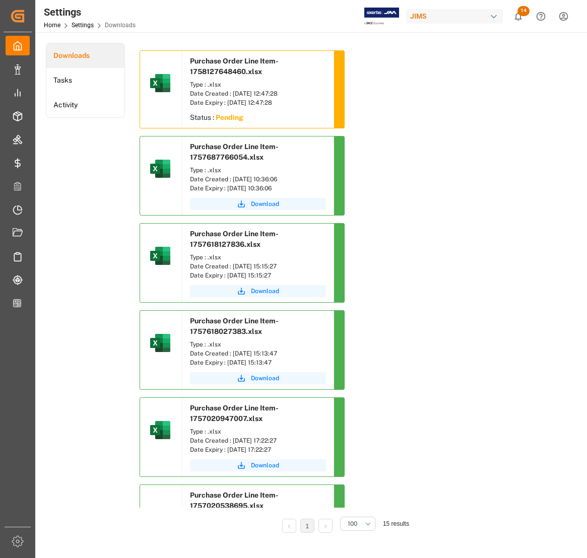 This screenshot has width=587, height=558. I want to click on span: Purchase Order Line Item-1758127648460.xlsx, so click(234, 66).